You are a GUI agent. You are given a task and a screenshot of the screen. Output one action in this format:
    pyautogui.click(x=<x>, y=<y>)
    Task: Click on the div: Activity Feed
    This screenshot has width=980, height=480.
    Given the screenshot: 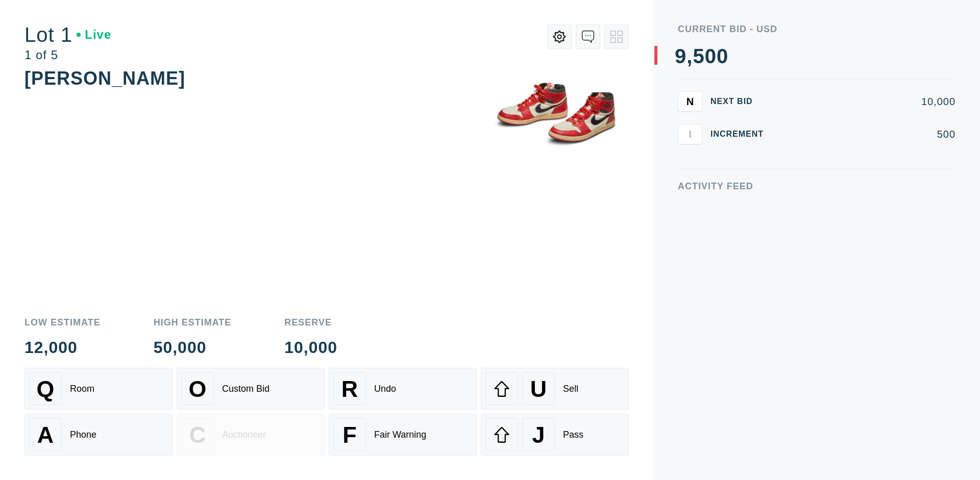 What is the action you would take?
    pyautogui.click(x=817, y=186)
    